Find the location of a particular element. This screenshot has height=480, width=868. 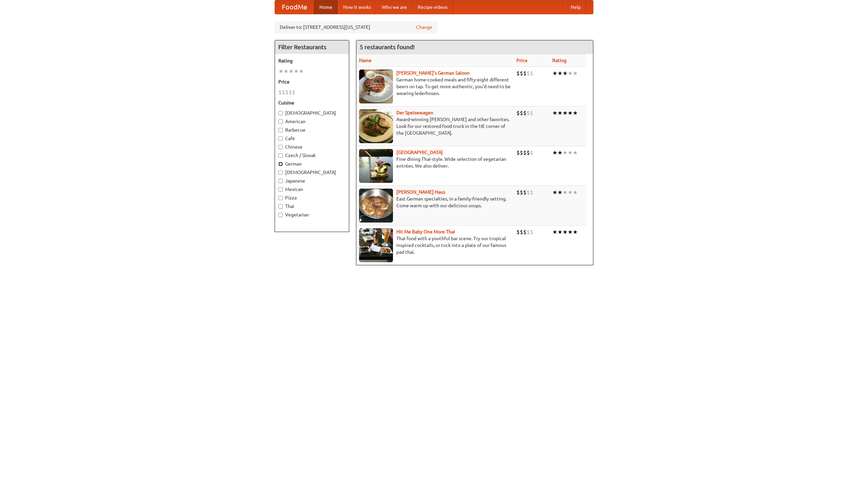

label: Japanese is located at coordinates (312, 181).